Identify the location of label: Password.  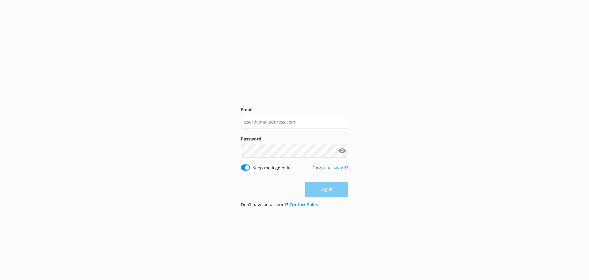
(295, 139).